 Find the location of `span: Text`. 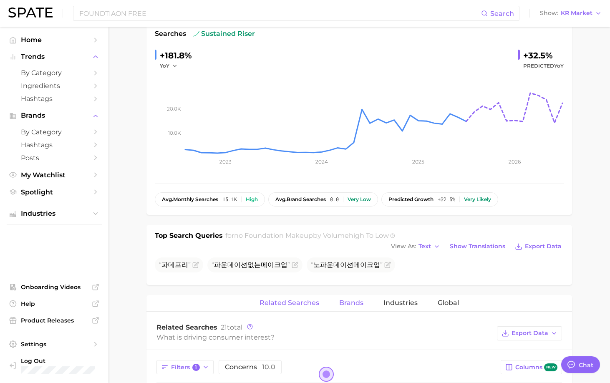

span: Text is located at coordinates (425, 246).